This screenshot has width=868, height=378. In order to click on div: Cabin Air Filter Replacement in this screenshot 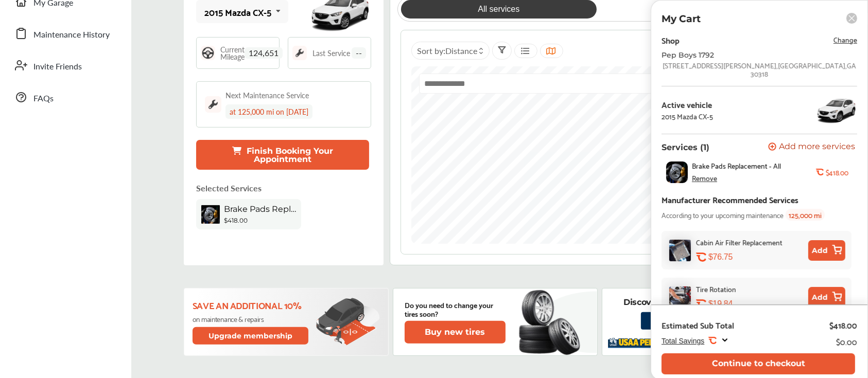, I will do `click(739, 242)`.